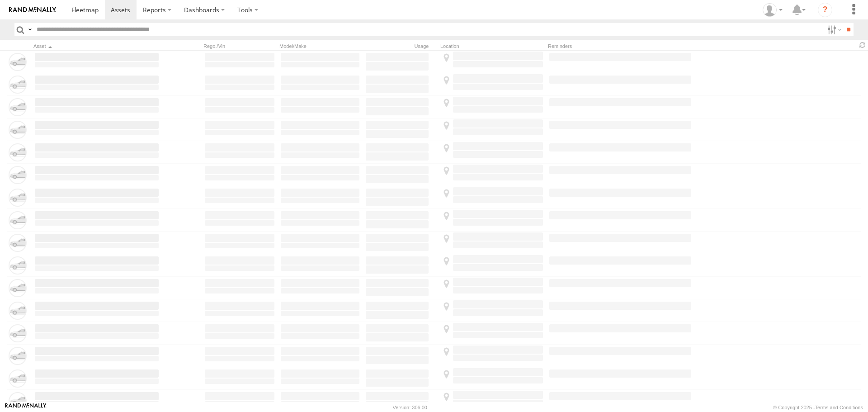  I want to click on label: Search Query, so click(29, 29).